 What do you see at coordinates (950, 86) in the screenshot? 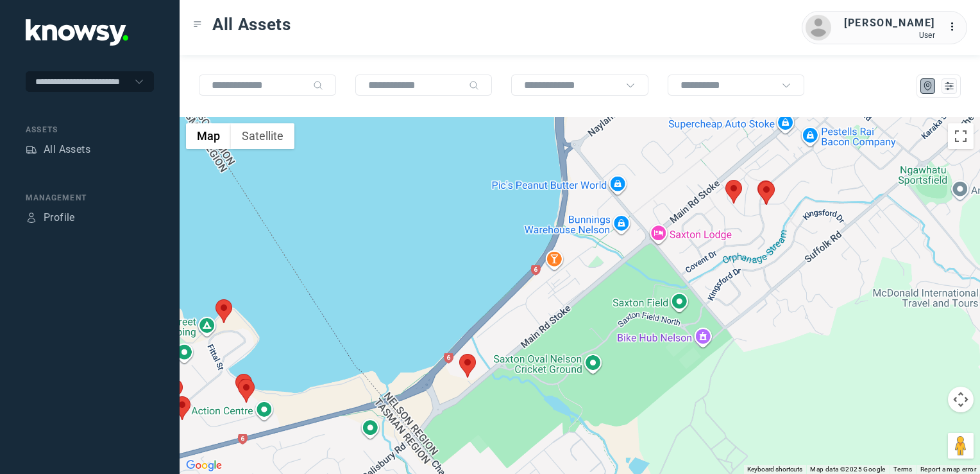
I see `div: List` at bounding box center [950, 86].